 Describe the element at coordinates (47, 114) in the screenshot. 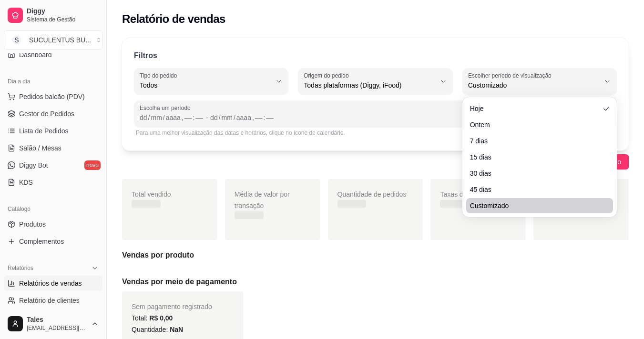

I see `span: Gestor de Pedidos` at that location.